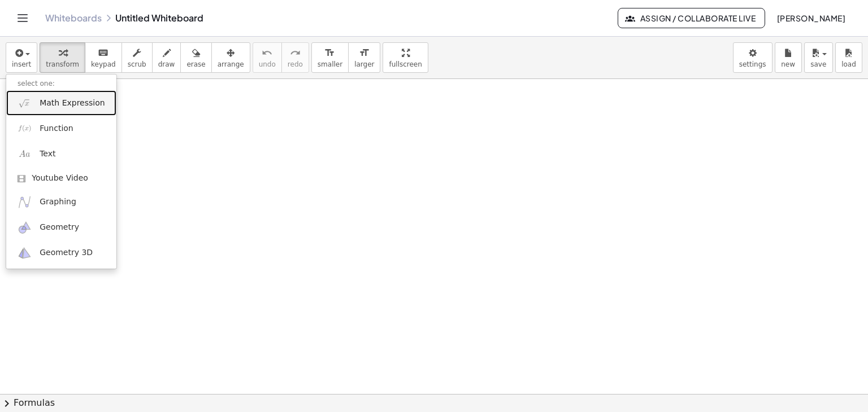 The width and height of the screenshot is (868, 412). What do you see at coordinates (25, 103) in the screenshot?
I see `img: sqrt_x.png` at bounding box center [25, 103].